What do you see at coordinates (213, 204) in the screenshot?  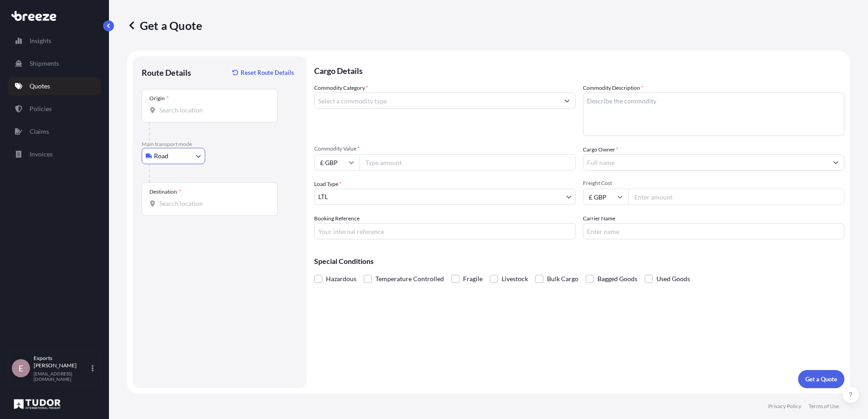 I see `input: Destination` at bounding box center [213, 204].